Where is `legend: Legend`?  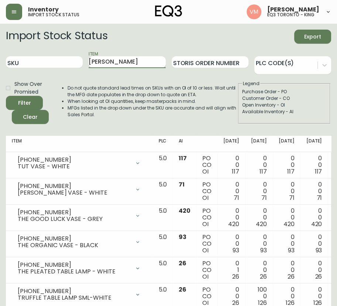
legend: Legend is located at coordinates (251, 84).